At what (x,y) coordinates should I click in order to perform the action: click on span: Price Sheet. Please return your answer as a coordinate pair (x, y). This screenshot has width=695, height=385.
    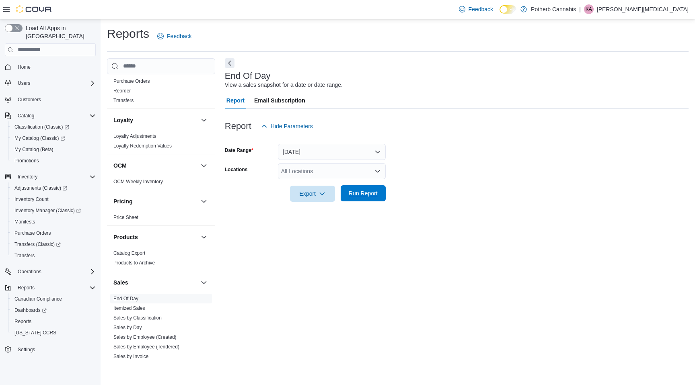
    Looking at the image, I should click on (126, 218).